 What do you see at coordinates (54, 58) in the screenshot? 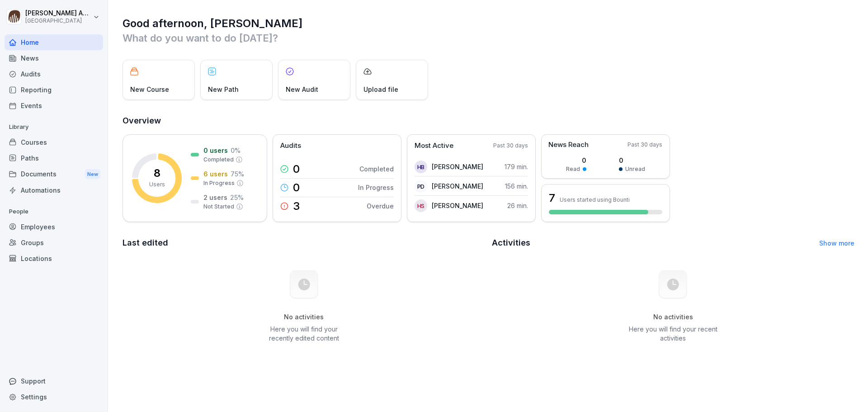
I see `div: News` at bounding box center [54, 58].